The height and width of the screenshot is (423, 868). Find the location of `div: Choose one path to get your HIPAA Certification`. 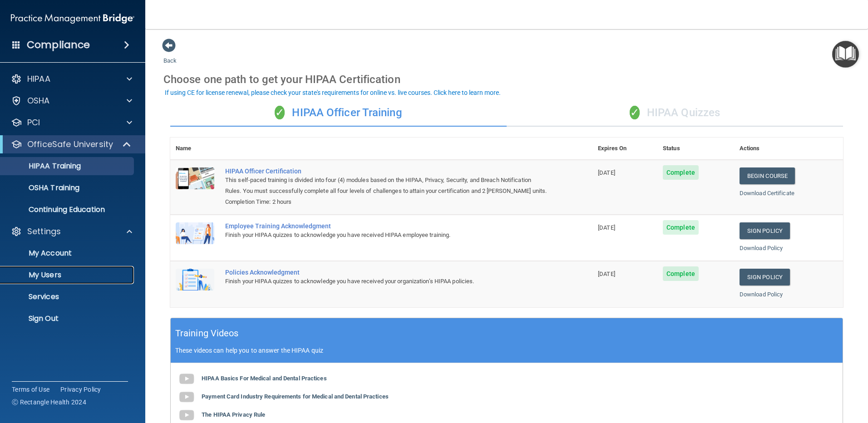

div: Choose one path to get your HIPAA Certification is located at coordinates (507, 79).